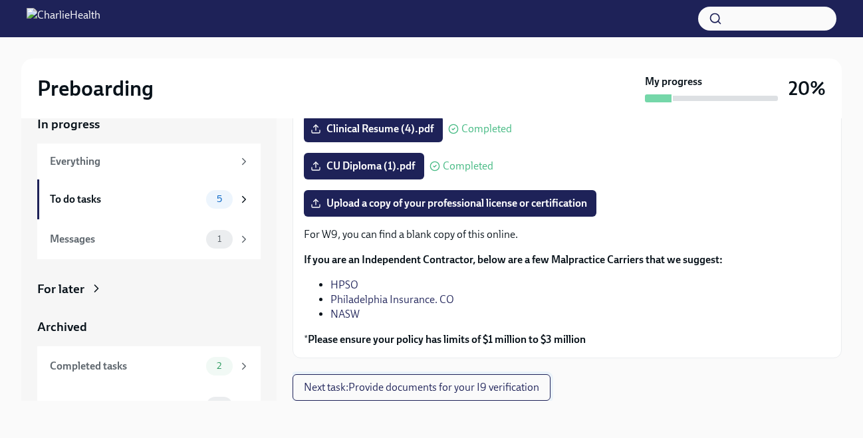 This screenshot has width=863, height=438. I want to click on a: NASW, so click(345, 314).